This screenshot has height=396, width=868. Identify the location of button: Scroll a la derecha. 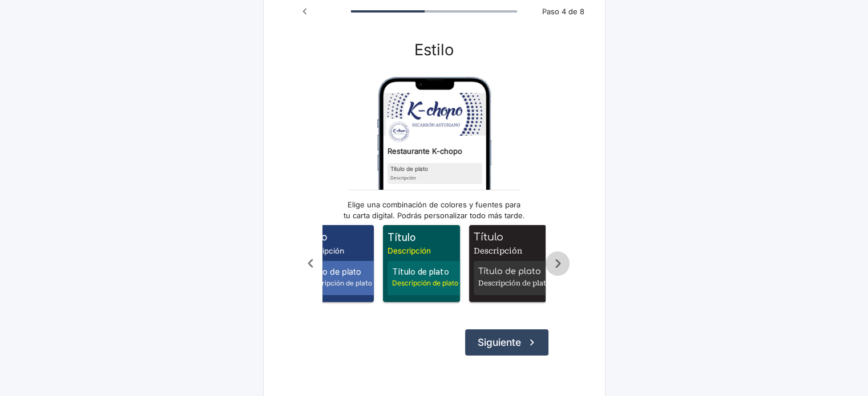
(558, 263).